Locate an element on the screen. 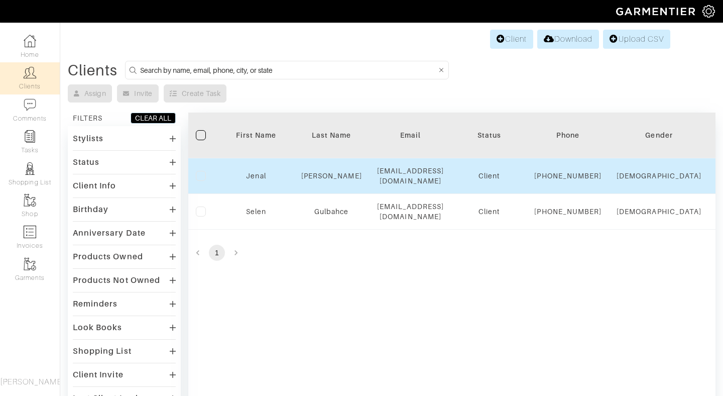 This screenshot has width=723, height=396. div: Gender is located at coordinates (659, 135).